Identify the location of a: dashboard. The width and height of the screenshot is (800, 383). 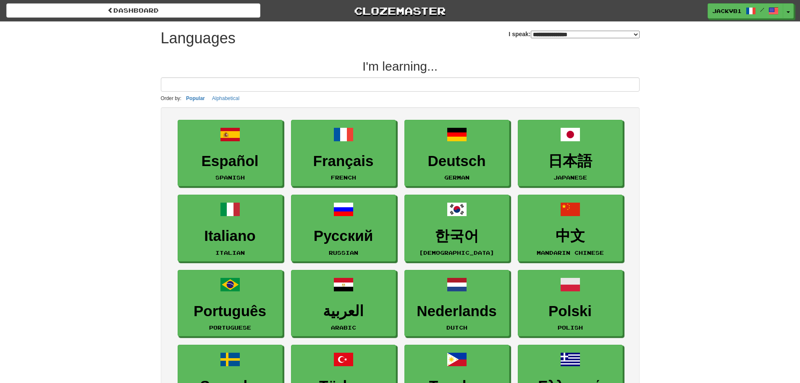
(133, 11).